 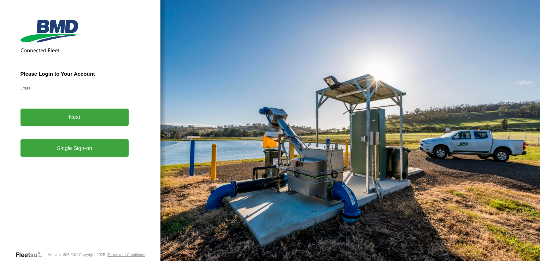 What do you see at coordinates (110, 254) in the screenshot?
I see `div: © Copyright 2025 -` at bounding box center [110, 254].